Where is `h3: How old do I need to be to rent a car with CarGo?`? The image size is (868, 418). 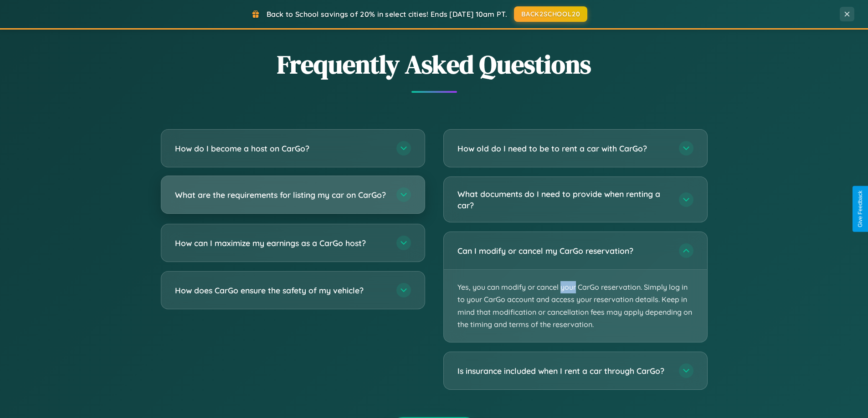 h3: How old do I need to be to rent a car with CarGo? is located at coordinates (563, 149).